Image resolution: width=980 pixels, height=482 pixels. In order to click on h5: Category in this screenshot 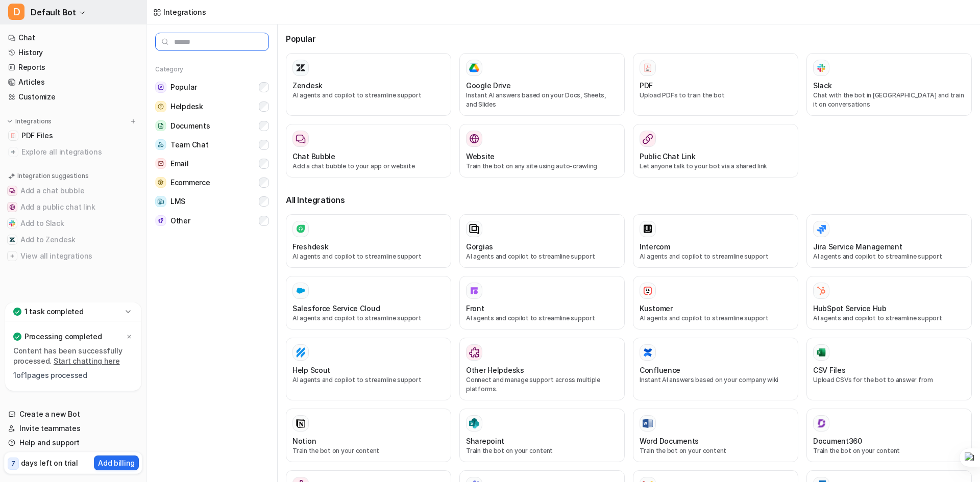, I will do `click(212, 69)`.